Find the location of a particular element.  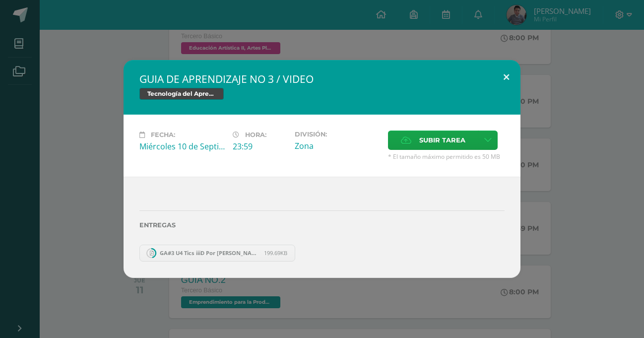

a: GA#3 U4 Tics iiiD Por Juan Pablo Escobar de Paz.pdf is located at coordinates (218, 253).